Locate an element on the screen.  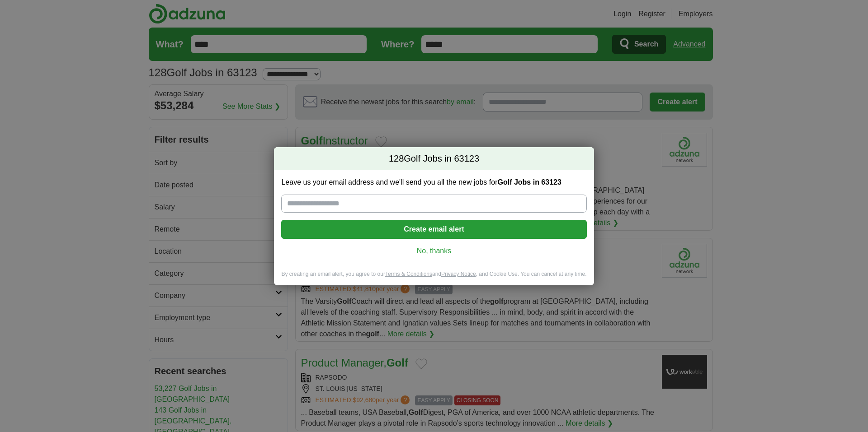
strong: Golf Jobs in 63123 is located at coordinates (529, 182).